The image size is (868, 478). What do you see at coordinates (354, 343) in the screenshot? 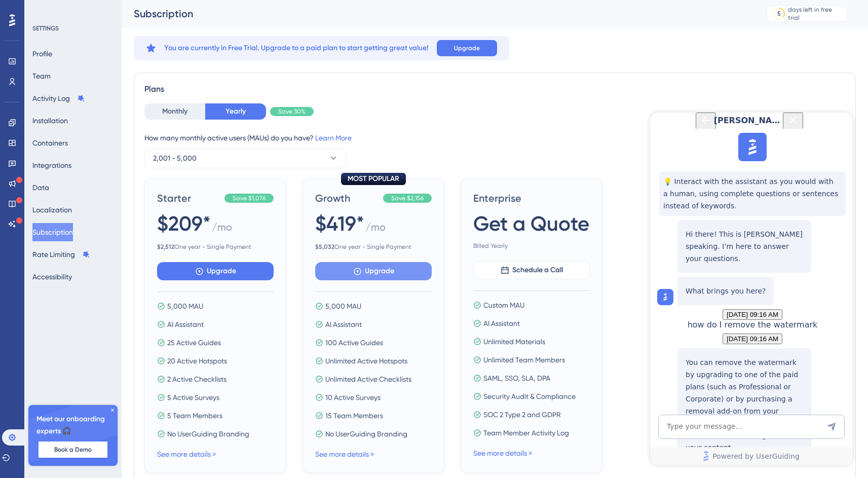
I see `span: 100 Active Guides` at bounding box center [354, 343].